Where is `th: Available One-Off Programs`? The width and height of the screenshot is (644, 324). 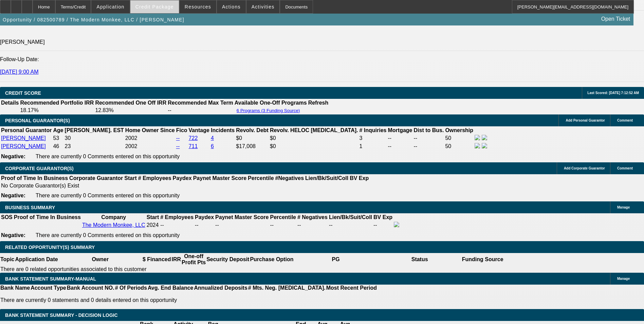
th: Available One-Off Programs is located at coordinates (271, 103).